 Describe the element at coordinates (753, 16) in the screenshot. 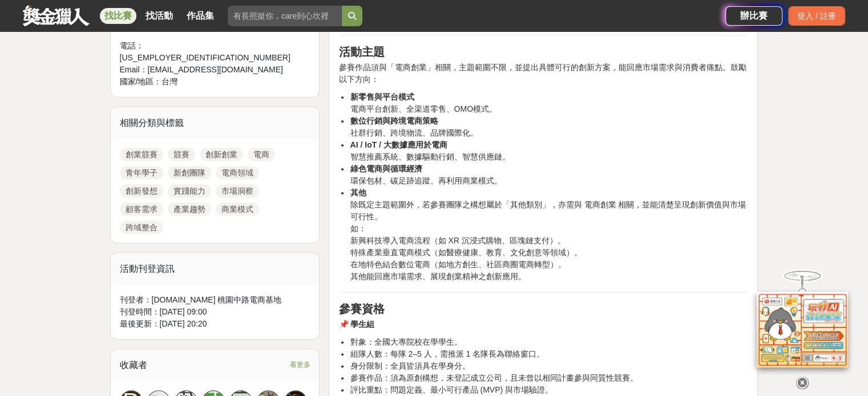

I see `div: 辦比賽` at that location.